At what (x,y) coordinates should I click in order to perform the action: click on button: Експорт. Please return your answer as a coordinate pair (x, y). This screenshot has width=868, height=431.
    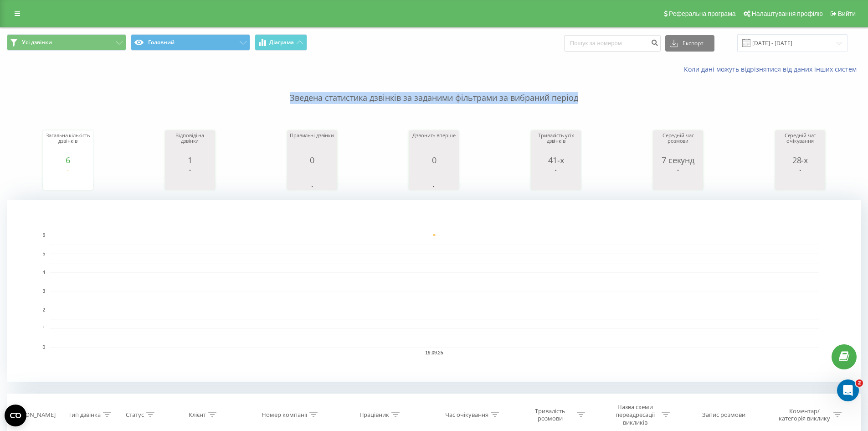
    Looking at the image, I should click on (690, 44).